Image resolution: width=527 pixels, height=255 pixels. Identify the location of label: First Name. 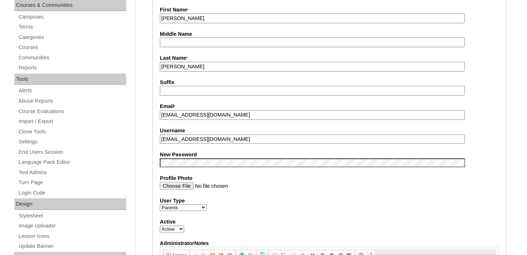
(329, 10).